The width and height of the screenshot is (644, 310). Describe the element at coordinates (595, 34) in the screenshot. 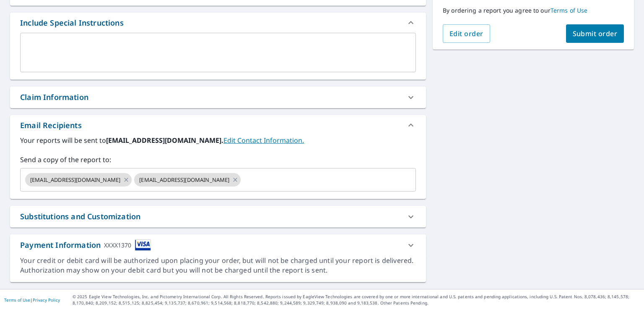

I see `button: Submit order` at that location.